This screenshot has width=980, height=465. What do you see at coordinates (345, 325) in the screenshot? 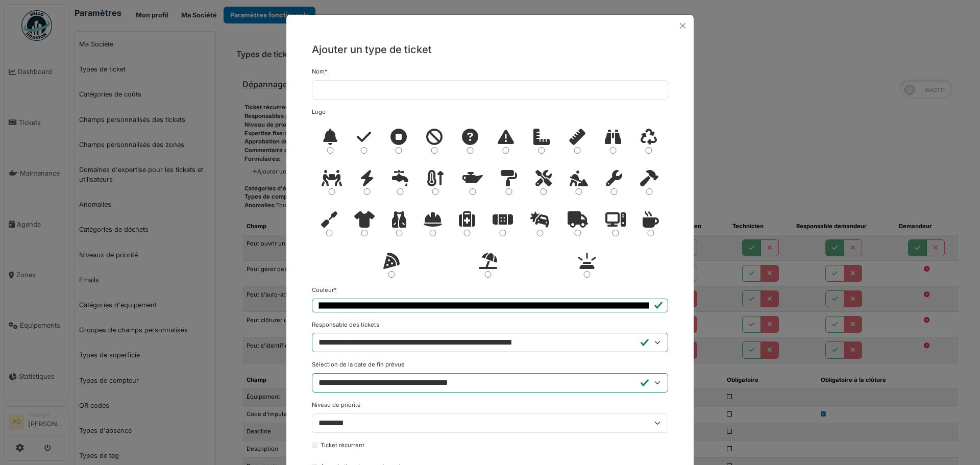
I see `label: Responsable des tickets` at bounding box center [345, 325].